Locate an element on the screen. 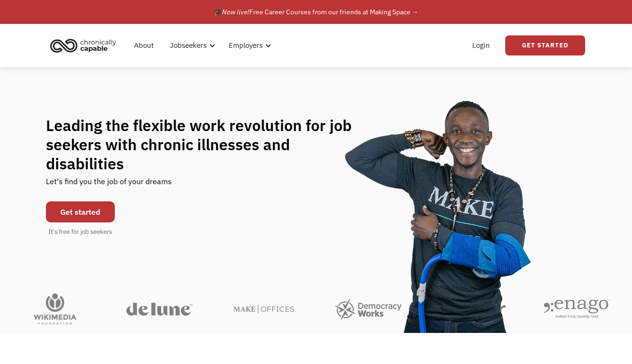 The height and width of the screenshot is (364, 632). a: About is located at coordinates (144, 46).